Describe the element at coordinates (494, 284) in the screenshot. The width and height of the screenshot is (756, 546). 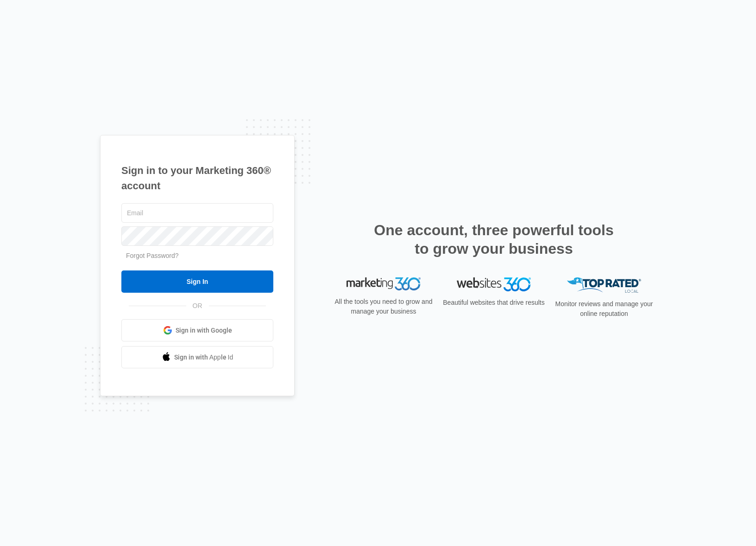
I see `img: Websites 360` at that location.